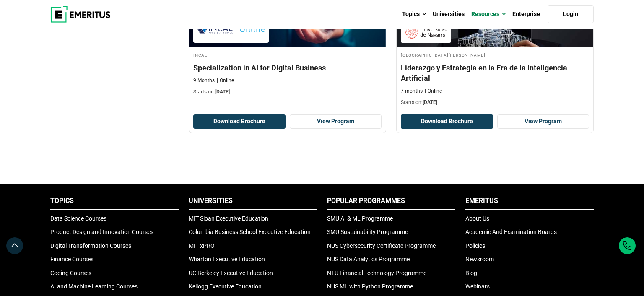 This screenshot has height=296, width=644. I want to click on a: MIT xPRO, so click(202, 246).